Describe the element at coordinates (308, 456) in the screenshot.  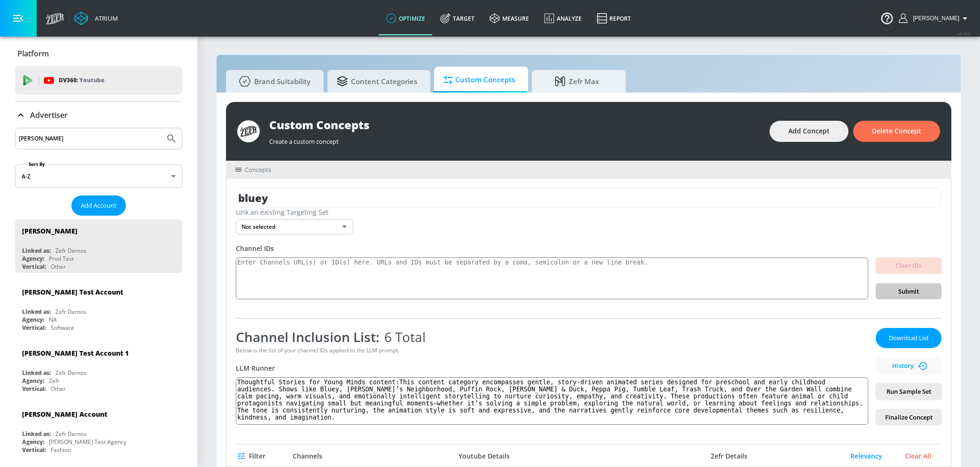
I see `div: Channels` at that location.